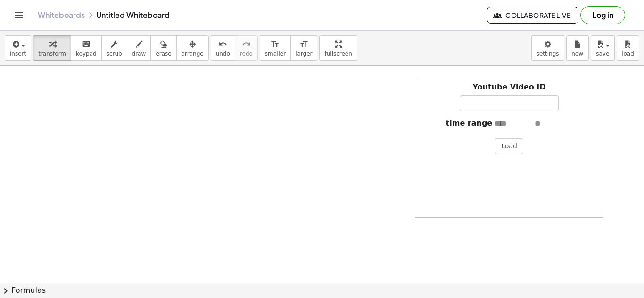  Describe the element at coordinates (222, 44) in the screenshot. I see `i: undo` at that location.